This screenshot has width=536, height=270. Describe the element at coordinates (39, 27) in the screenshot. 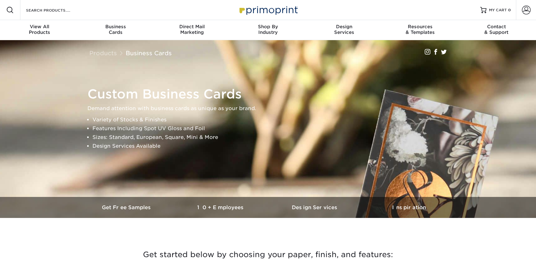

I see `span: View All` at that location.